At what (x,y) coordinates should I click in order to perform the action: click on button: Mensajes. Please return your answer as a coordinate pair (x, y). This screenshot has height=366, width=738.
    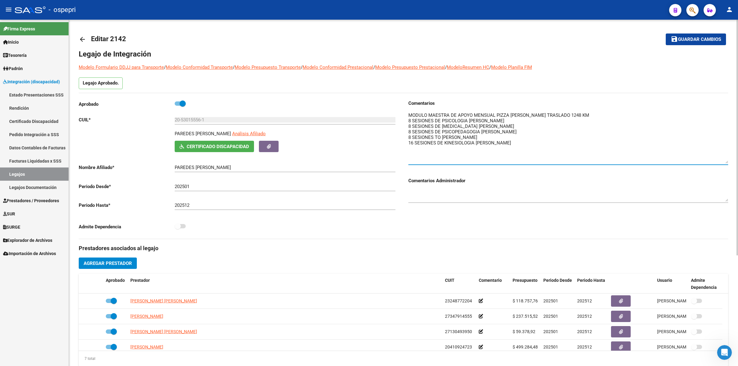
    Looking at the image, I should click on (92, 204).